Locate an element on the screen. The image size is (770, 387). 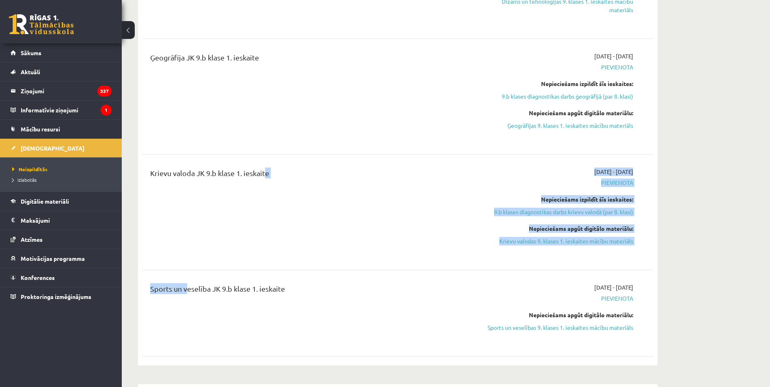
a: Sākums is located at coordinates (61, 53).